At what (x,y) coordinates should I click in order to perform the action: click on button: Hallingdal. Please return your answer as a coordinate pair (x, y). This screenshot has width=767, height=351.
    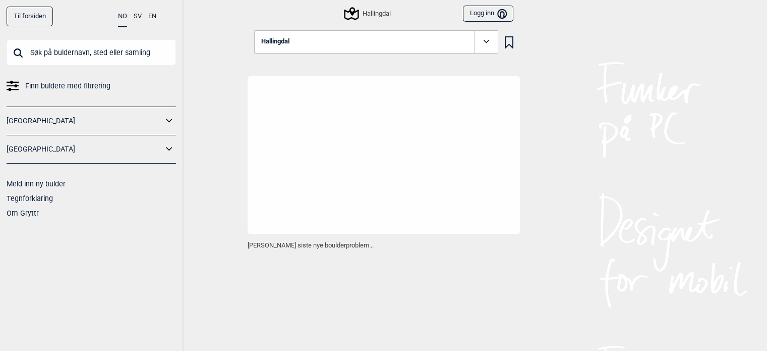
    Looking at the image, I should click on (376, 42).